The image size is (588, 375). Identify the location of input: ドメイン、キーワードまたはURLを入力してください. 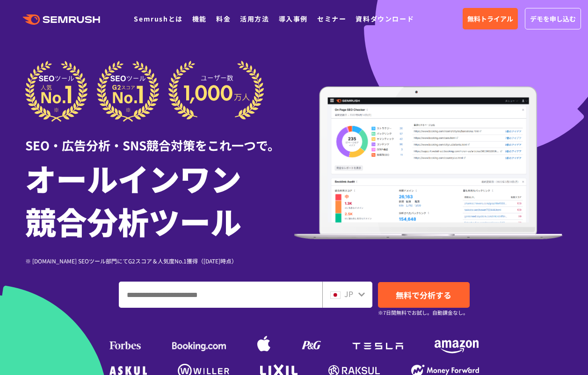
(220, 295).